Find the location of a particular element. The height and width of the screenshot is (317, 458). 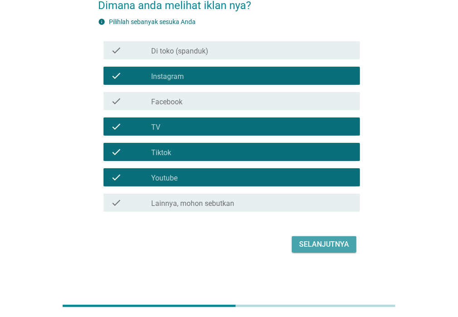

label: TV is located at coordinates (156, 127).